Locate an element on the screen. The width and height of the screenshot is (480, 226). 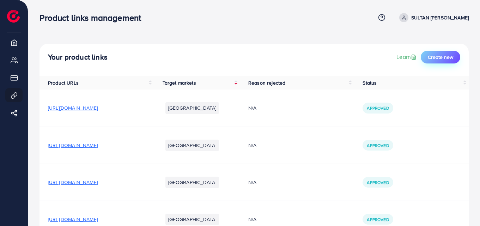
h4: Your product links is located at coordinates (78, 57).